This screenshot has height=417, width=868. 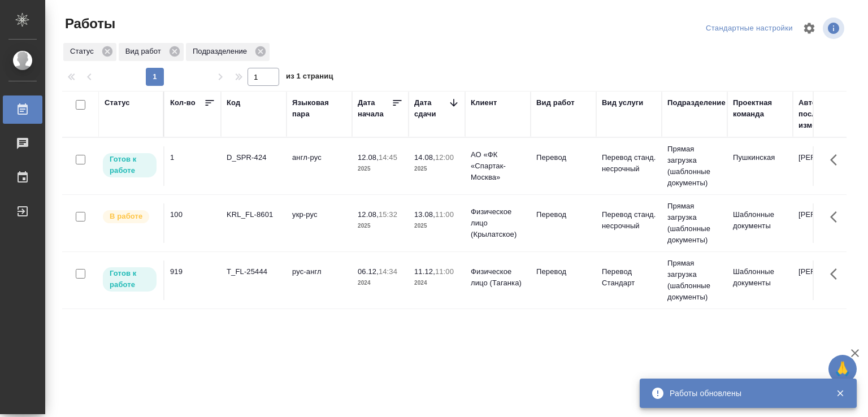 What do you see at coordinates (809, 28) in the screenshot?
I see `span: Настроить таблицу` at bounding box center [809, 28].